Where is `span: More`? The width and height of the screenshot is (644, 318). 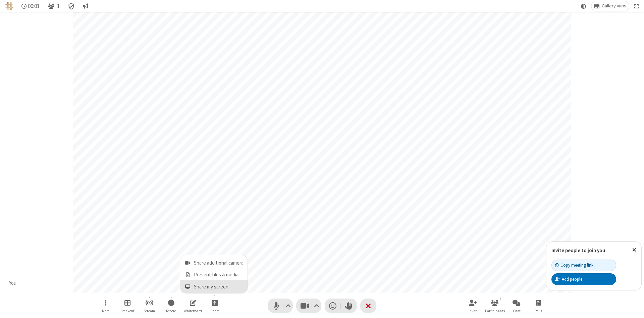 span: More is located at coordinates (106, 311).